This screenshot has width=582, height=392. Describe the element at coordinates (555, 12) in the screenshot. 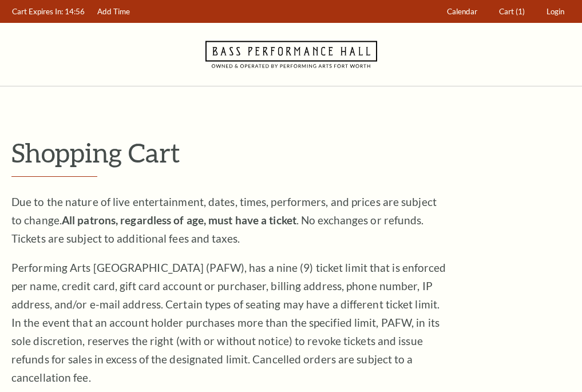

I see `span: Login` at that location.